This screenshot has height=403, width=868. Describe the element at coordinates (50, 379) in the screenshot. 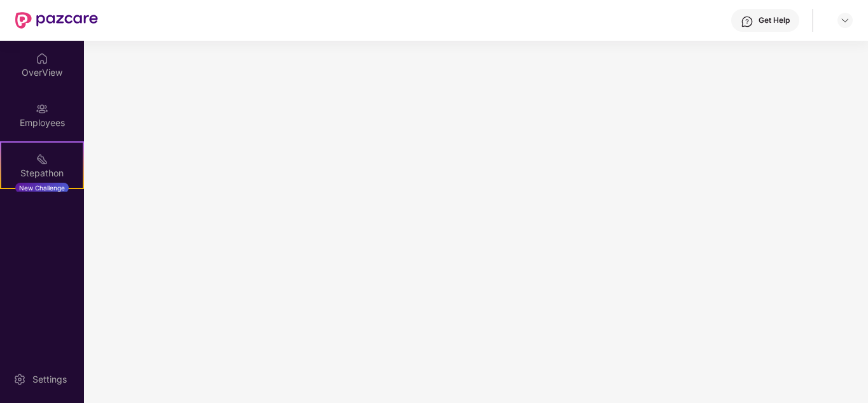

I see `div: Settings` at that location.